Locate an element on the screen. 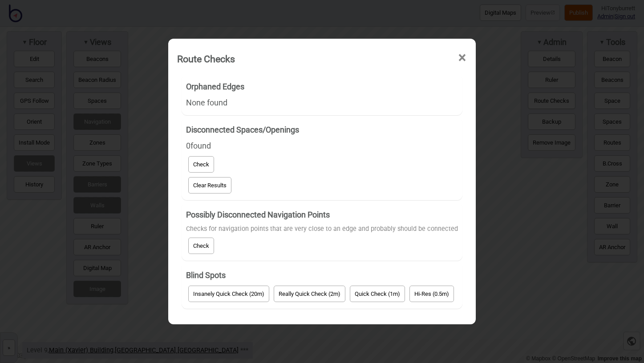 The image size is (644, 363). span: None found is located at coordinates (206, 102).